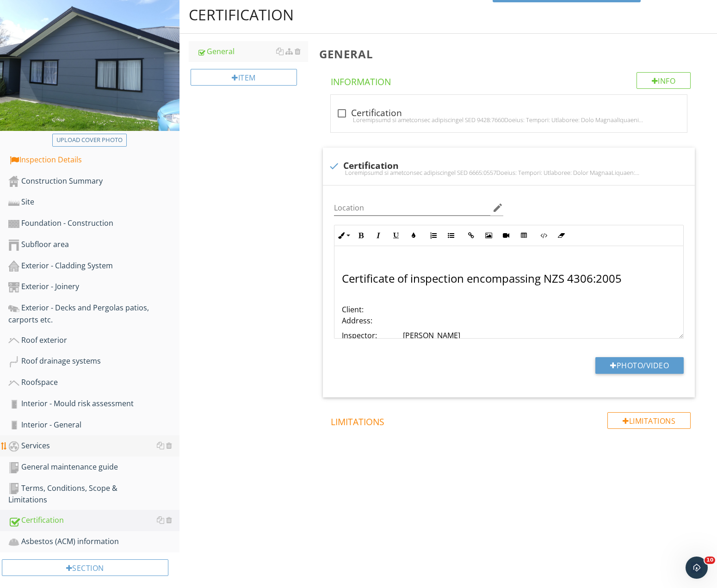 The image size is (717, 588). Describe the element at coordinates (90, 140) in the screenshot. I see `button: Upload cover photo` at that location.